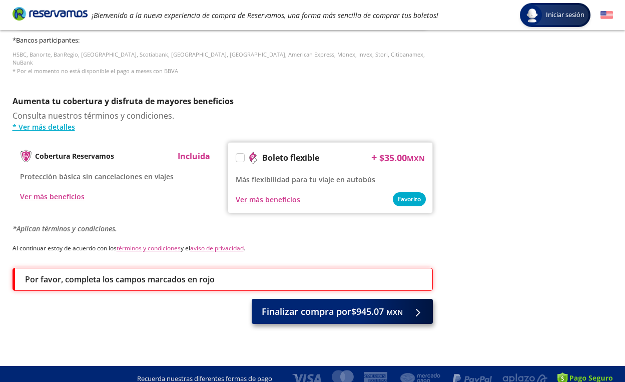 The image size is (625, 382). I want to click on p: Boleto flexible, so click(291, 158).